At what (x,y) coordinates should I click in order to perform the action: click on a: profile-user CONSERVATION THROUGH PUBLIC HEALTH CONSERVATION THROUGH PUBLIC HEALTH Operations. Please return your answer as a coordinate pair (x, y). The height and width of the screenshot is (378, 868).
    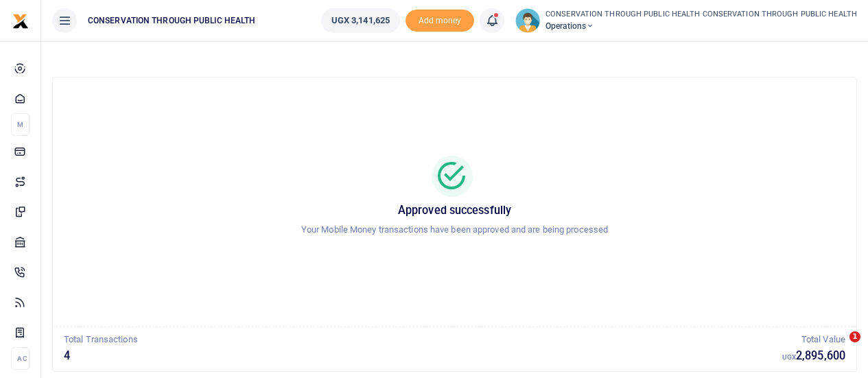
    Looking at the image, I should click on (686, 20).